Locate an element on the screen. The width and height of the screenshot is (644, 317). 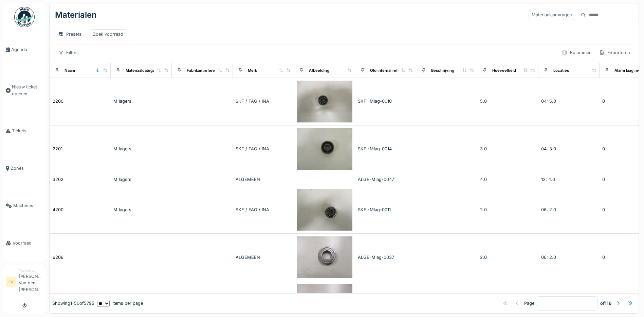
div: Merk is located at coordinates (252, 70).